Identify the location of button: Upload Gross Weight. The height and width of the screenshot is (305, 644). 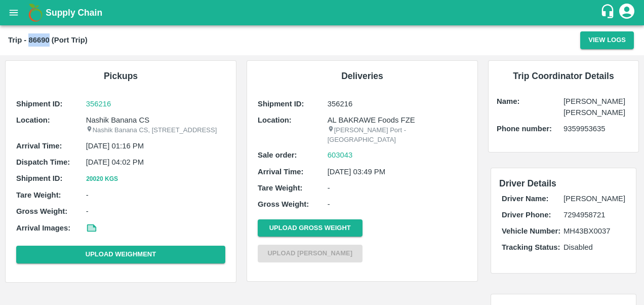
(310, 228).